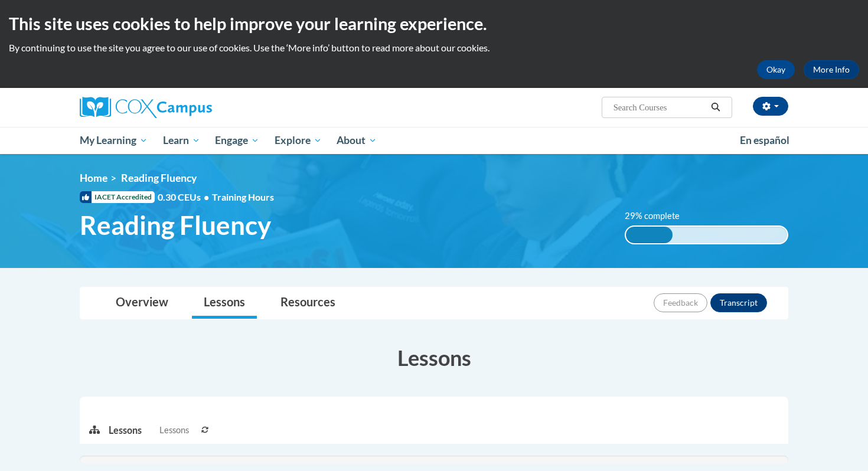 The width and height of the screenshot is (868, 471). I want to click on a: Cox Campus, so click(192, 107).